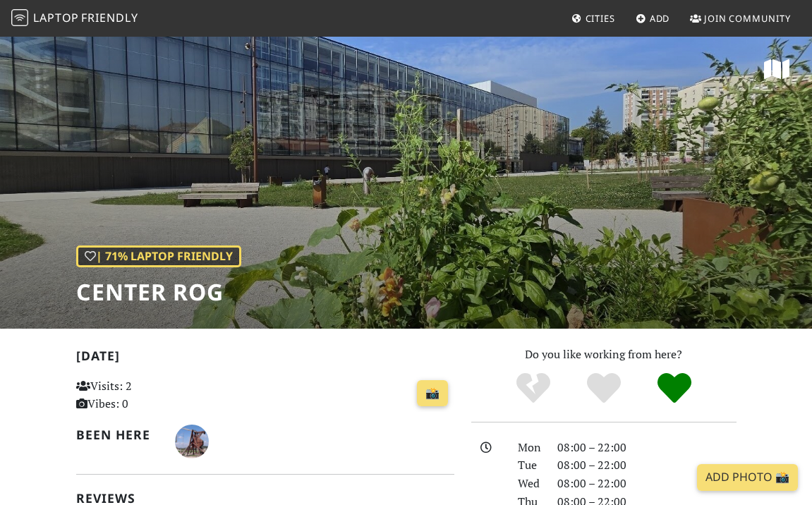 The height and width of the screenshot is (505, 812). What do you see at coordinates (748, 477) in the screenshot?
I see `a: Add Photo 📸` at bounding box center [748, 477].